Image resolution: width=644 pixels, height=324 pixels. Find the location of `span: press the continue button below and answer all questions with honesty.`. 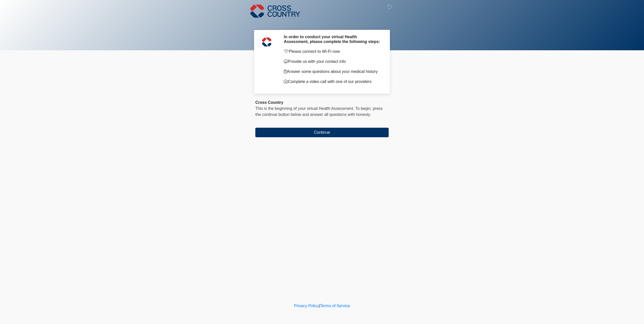

span: press the continue button below and answer all questions with honesty. is located at coordinates (319, 111).